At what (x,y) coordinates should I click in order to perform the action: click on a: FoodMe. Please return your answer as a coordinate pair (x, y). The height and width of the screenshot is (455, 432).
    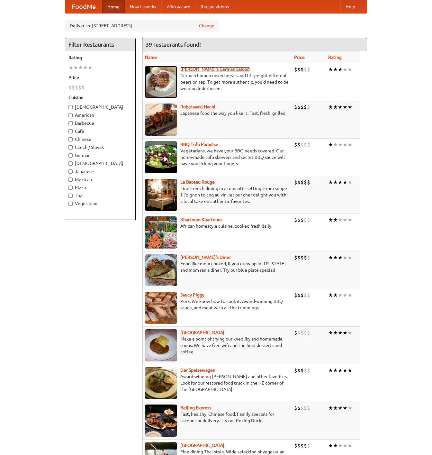
    Looking at the image, I should click on (84, 7).